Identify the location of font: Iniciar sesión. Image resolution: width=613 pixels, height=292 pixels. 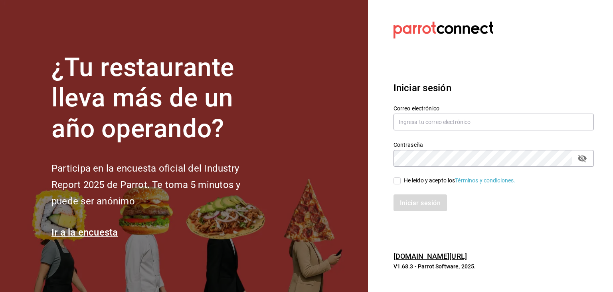
(422, 88).